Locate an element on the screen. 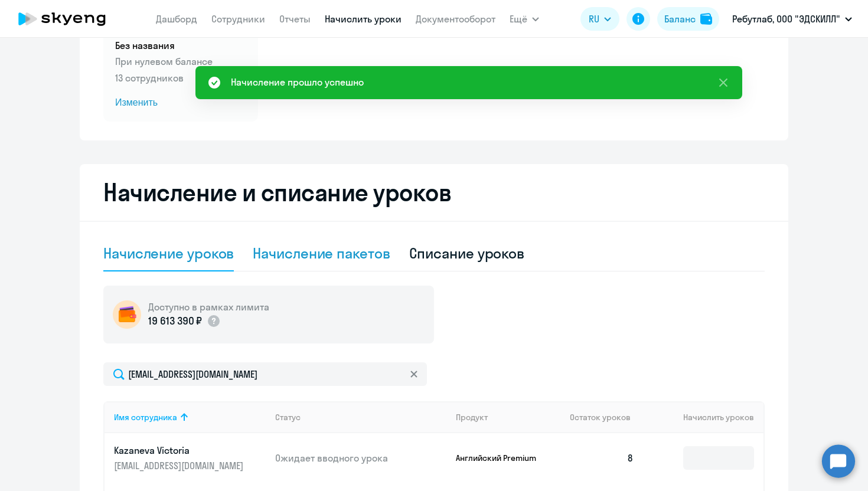  h5: Без названия is located at coordinates (181, 45).